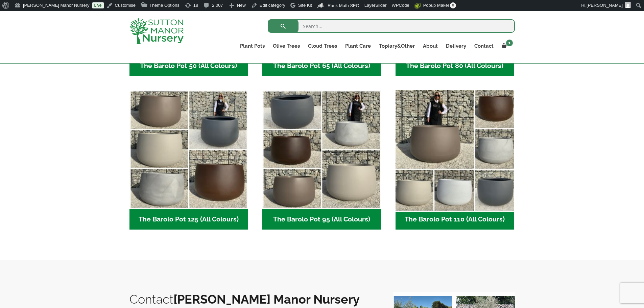 This screenshot has height=308, width=644. I want to click on h2: The Barolo Pot 65 (All Colours), so click(322, 66).